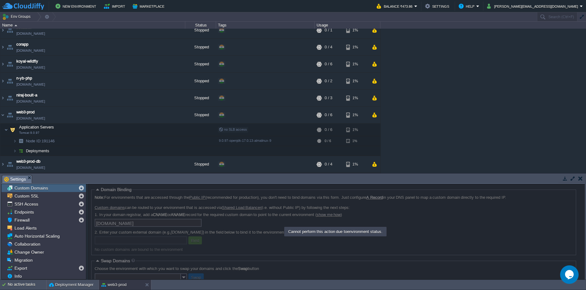 This screenshot has height=290, width=586. Describe the element at coordinates (23, 6) in the screenshot. I see `img: CloudJiffy` at that location.